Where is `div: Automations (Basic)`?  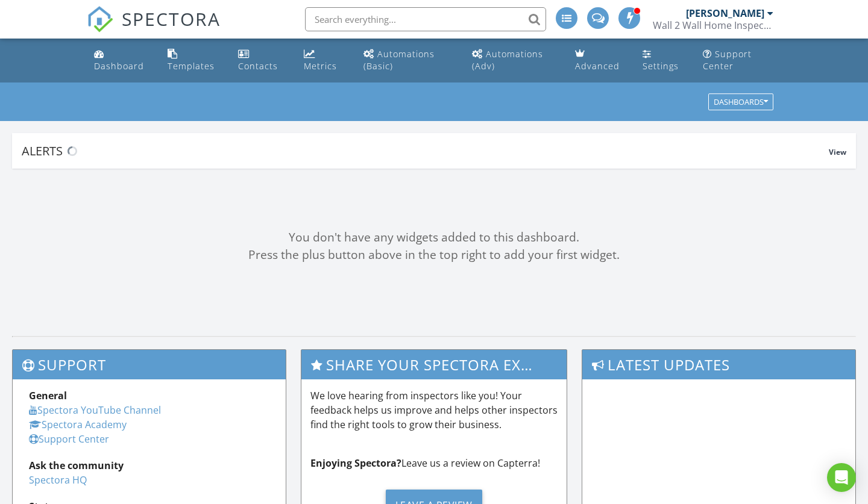
div: Automations (Basic) is located at coordinates (399, 60).